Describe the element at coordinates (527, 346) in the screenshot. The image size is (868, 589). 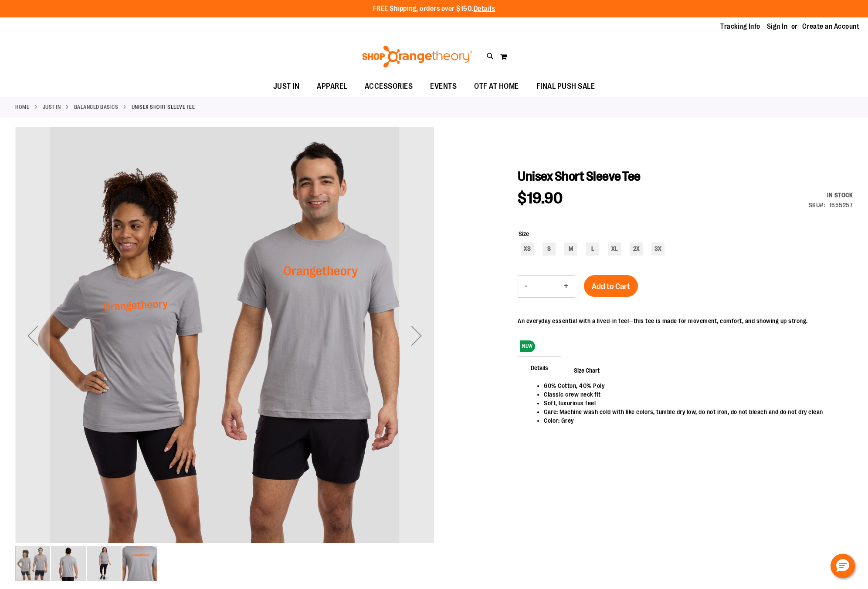
I see `span: NEW` at that location.